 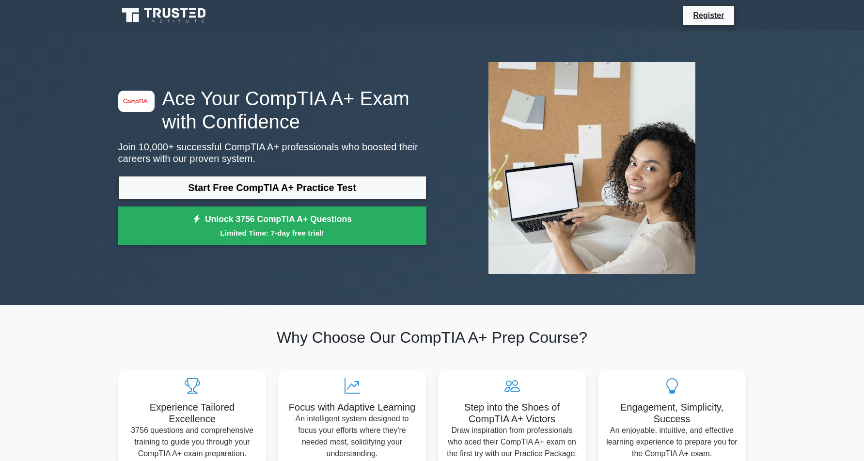 I want to click on h1: Ace Your CompTIA A+ Exam with Confidence, so click(x=272, y=110).